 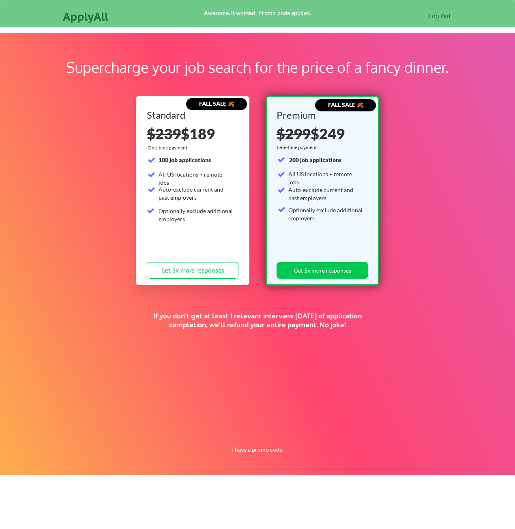 I want to click on button: I have a promo code, so click(x=257, y=450).